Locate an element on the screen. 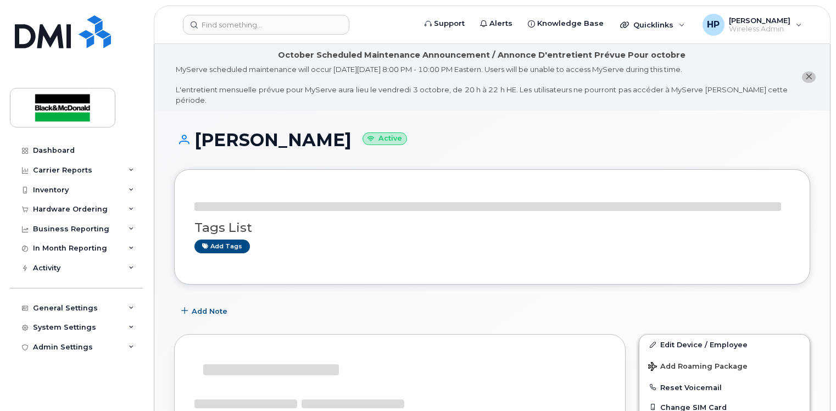  button: Add Roaming Package is located at coordinates (725, 365).